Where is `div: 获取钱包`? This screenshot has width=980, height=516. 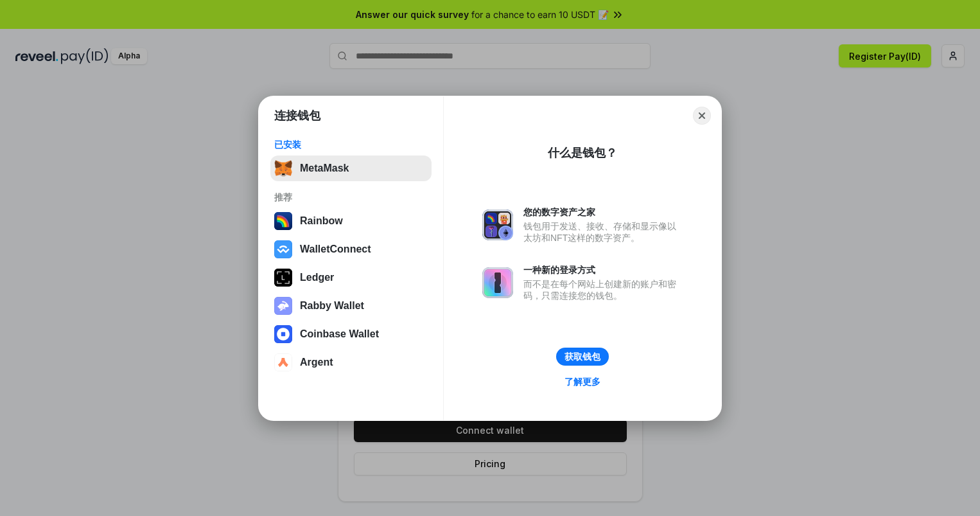
div: 获取钱包 is located at coordinates (582, 356).